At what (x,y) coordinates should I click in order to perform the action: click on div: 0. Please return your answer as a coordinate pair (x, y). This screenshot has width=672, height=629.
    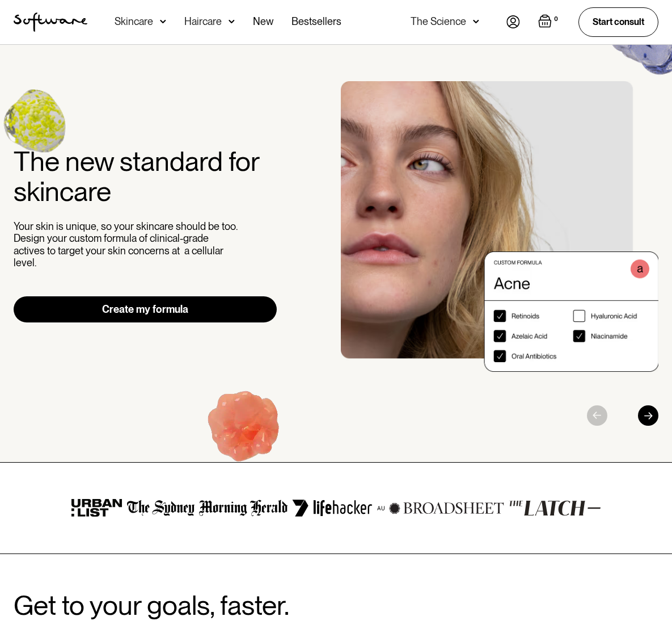
    Looking at the image, I should click on (556, 19).